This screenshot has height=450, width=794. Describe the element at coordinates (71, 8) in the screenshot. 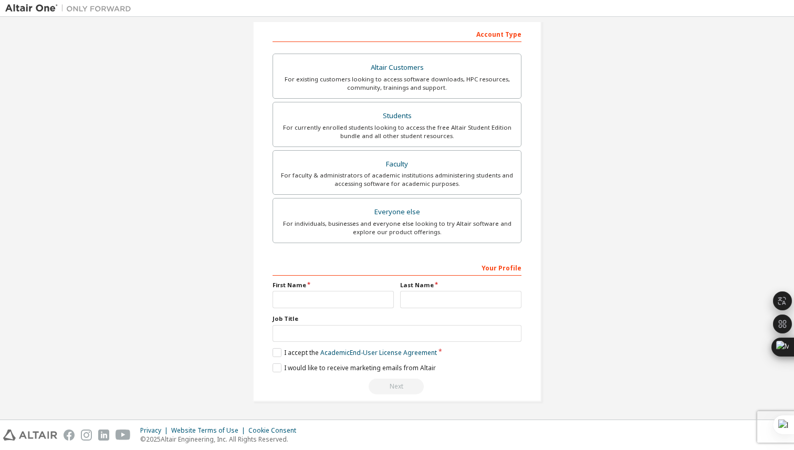

I see `img: Altair One` at that location.